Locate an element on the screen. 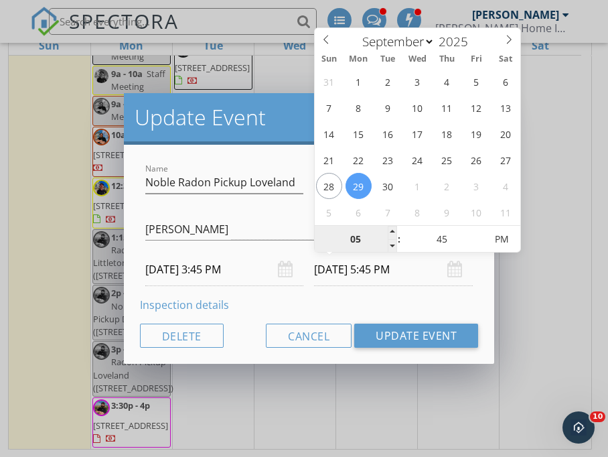  span: Mon is located at coordinates (358, 59).